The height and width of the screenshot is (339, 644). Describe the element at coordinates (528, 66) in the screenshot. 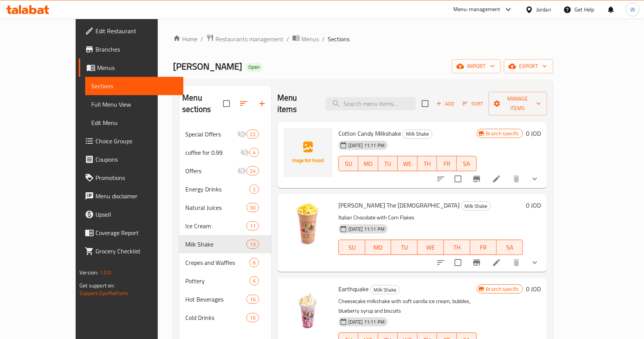

I see `span: export` at that location.